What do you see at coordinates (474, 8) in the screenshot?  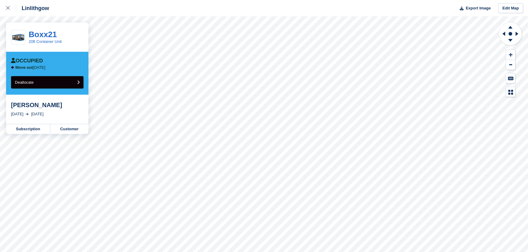 I see `button: Export Image` at bounding box center [474, 8].